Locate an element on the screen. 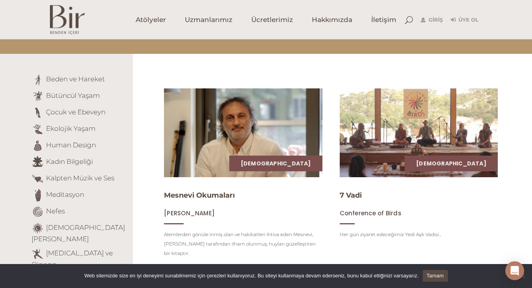  span: Atölyeler is located at coordinates (151, 20).